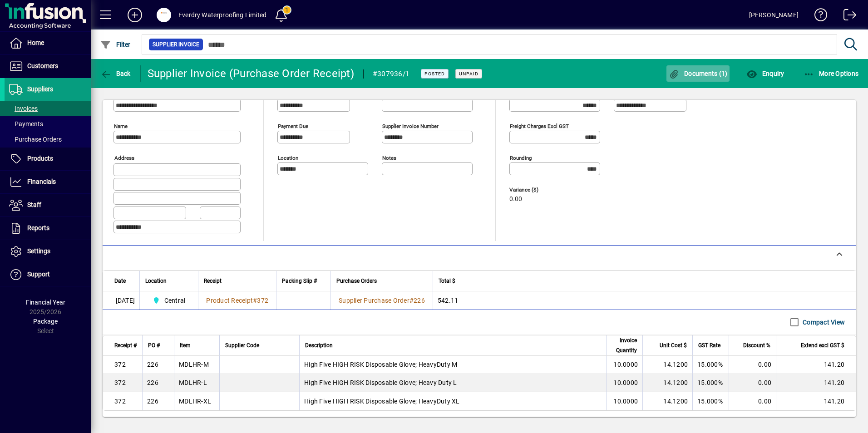 Image resolution: width=868 pixels, height=433 pixels. What do you see at coordinates (47, 275) in the screenshot?
I see `a: Support` at bounding box center [47, 275].